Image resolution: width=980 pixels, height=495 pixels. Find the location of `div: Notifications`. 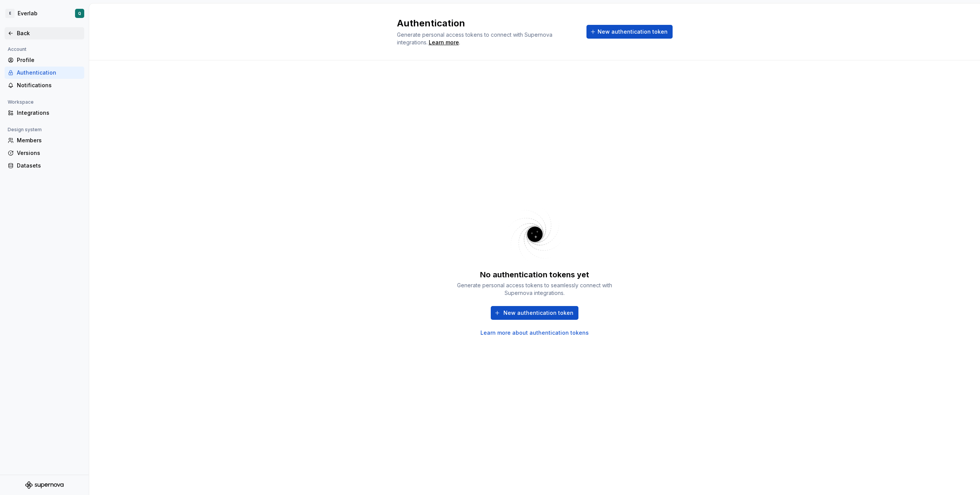

div: Notifications is located at coordinates (49, 85).